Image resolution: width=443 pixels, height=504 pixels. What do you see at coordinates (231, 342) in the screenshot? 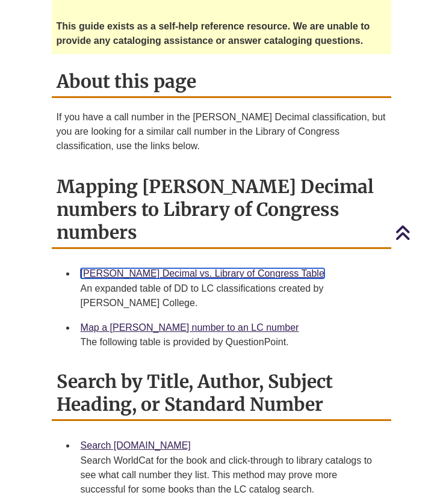
I see `div: The following table is provided by QuestionPoint.` at bounding box center [231, 342].